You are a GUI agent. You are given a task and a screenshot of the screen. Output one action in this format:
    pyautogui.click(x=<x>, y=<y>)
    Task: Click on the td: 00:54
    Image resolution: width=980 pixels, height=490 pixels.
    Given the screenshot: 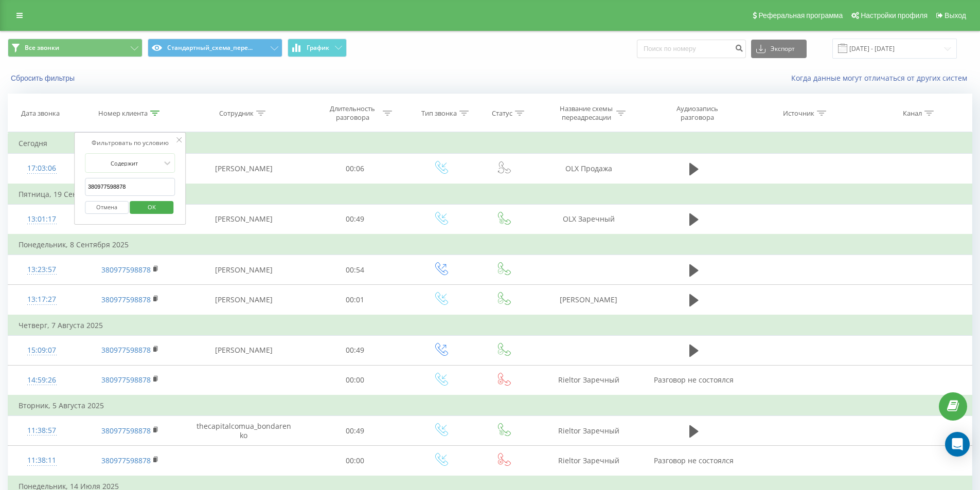 What is the action you would take?
    pyautogui.click(x=355, y=270)
    